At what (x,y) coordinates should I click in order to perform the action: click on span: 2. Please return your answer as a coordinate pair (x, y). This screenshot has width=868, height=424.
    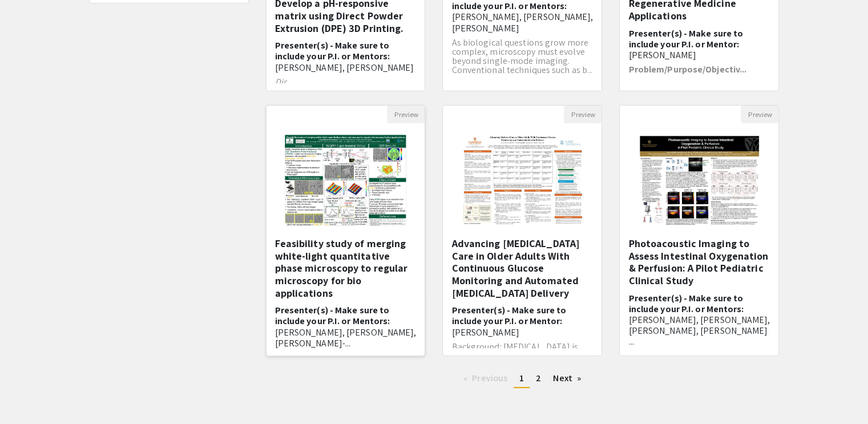
    Looking at the image, I should click on (538, 378).